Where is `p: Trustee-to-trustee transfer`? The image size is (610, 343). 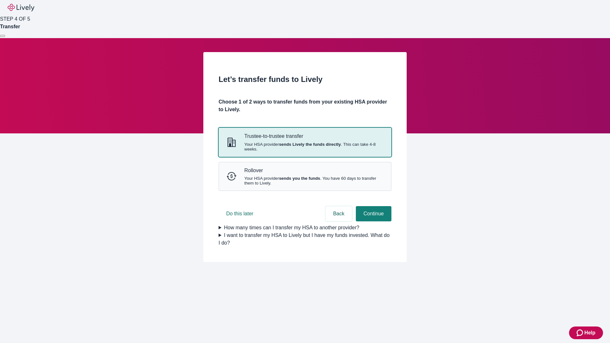
p: Trustee-to-trustee transfer is located at coordinates (314, 136).